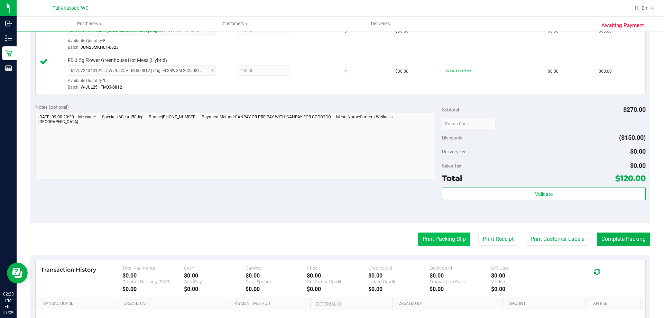  Describe the element at coordinates (605, 71) in the screenshot. I see `span: $60.00` at that location.